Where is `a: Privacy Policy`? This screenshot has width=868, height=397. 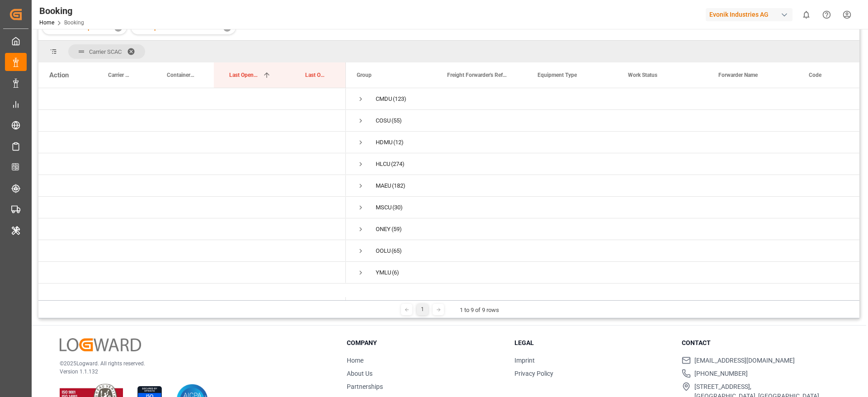 a: Privacy Policy is located at coordinates (534, 374).